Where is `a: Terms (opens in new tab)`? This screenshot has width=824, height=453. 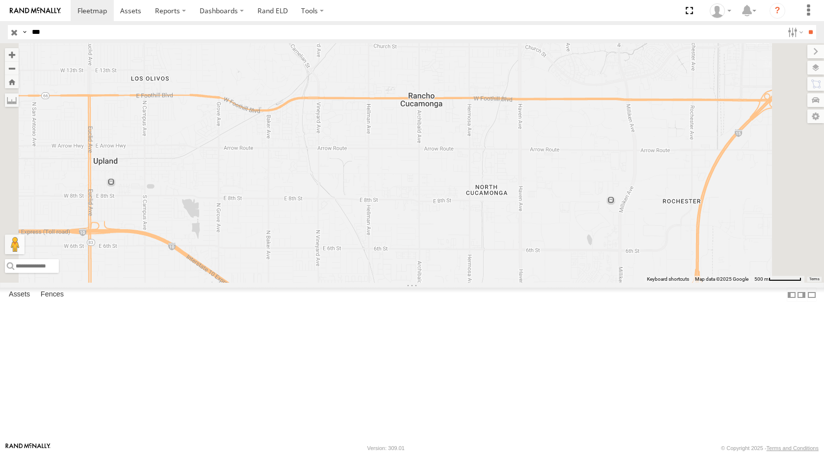 a: Terms (opens in new tab) is located at coordinates (814, 279).